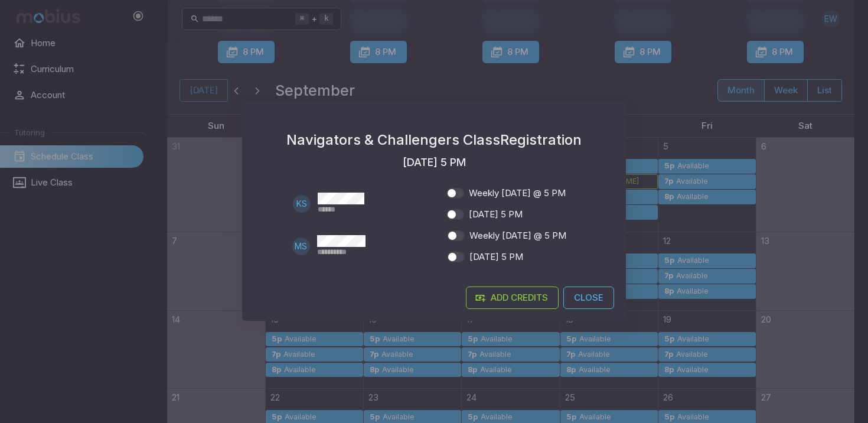 The width and height of the screenshot is (868, 423). What do you see at coordinates (302, 204) in the screenshot?
I see `div: KS` at bounding box center [302, 204].